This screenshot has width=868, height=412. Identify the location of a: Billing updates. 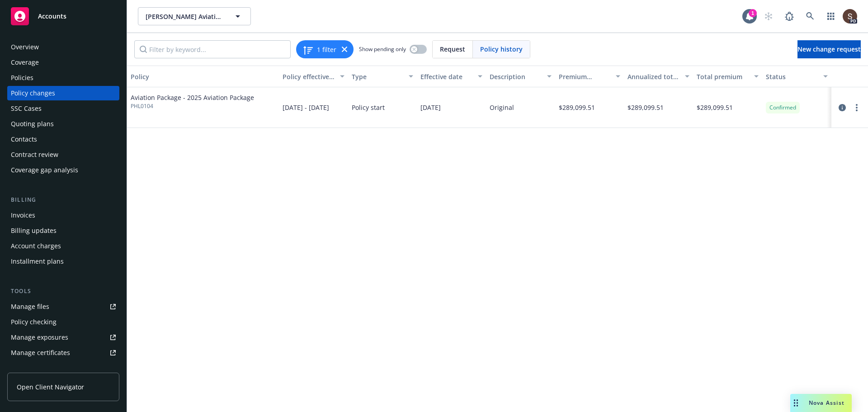
(63, 231).